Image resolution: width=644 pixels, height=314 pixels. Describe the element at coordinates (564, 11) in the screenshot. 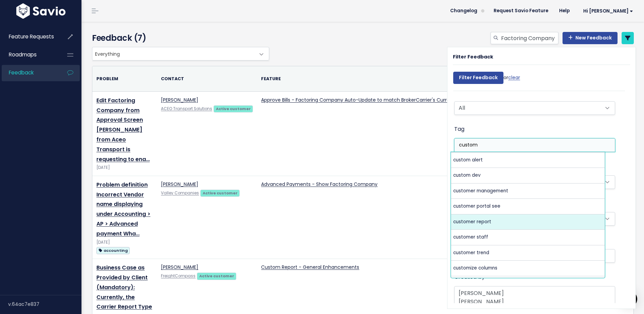

I see `a: Help` at that location.